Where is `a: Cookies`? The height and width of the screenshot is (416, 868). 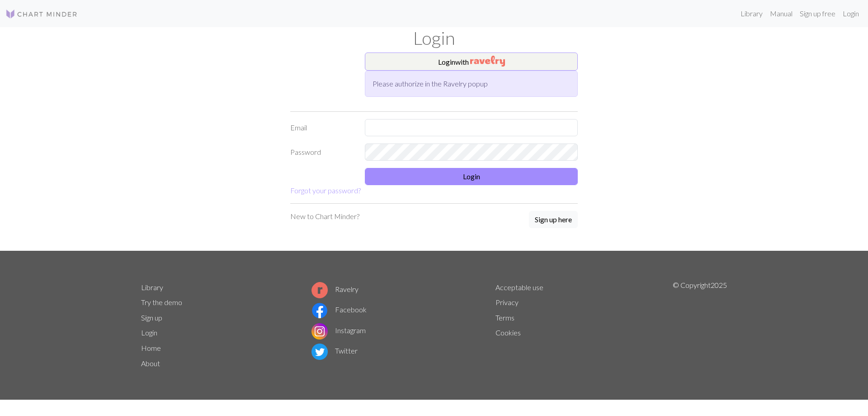
a: Cookies is located at coordinates (508, 332).